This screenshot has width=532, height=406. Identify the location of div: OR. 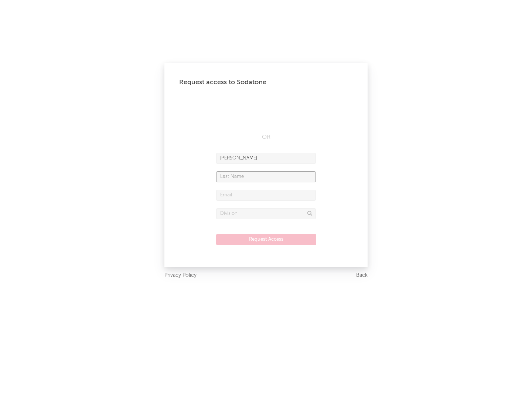
(266, 138).